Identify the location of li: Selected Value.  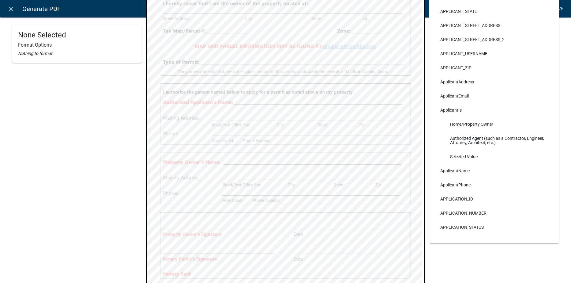
(494, 157).